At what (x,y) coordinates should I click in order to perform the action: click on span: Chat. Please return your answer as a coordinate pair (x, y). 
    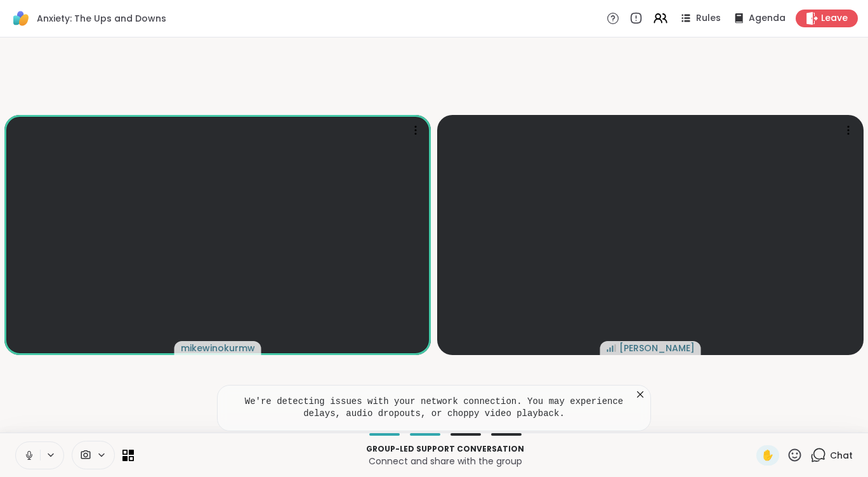
    Looking at the image, I should click on (841, 455).